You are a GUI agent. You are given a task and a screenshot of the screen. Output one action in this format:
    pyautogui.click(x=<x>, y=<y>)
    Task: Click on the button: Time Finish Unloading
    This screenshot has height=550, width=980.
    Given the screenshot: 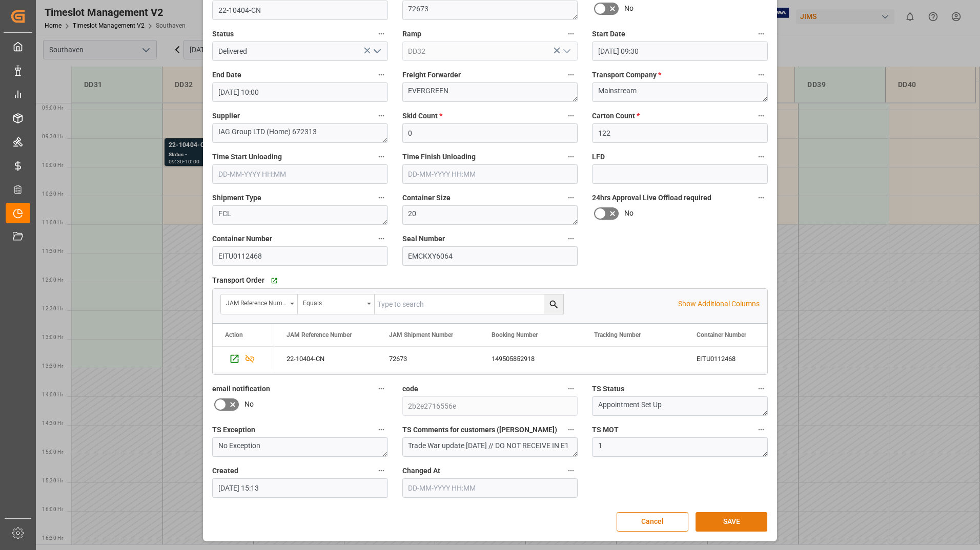 What is the action you would take?
    pyautogui.click(x=571, y=157)
    